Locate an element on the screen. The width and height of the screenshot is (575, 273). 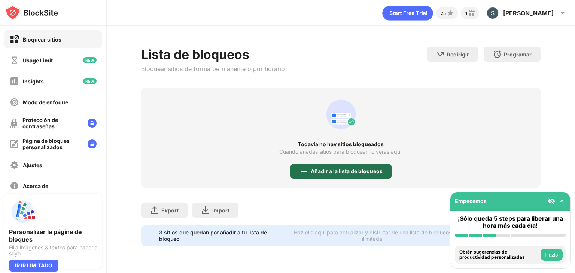
div: ¡Sólo queda 5 steps para liberar una hora más cada día! is located at coordinates (511, 222).